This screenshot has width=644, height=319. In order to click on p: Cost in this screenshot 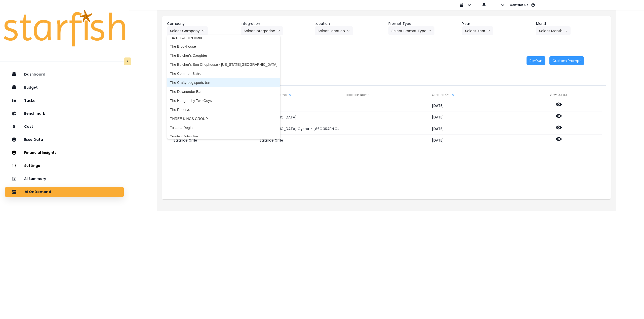, I will do `click(29, 126)`.